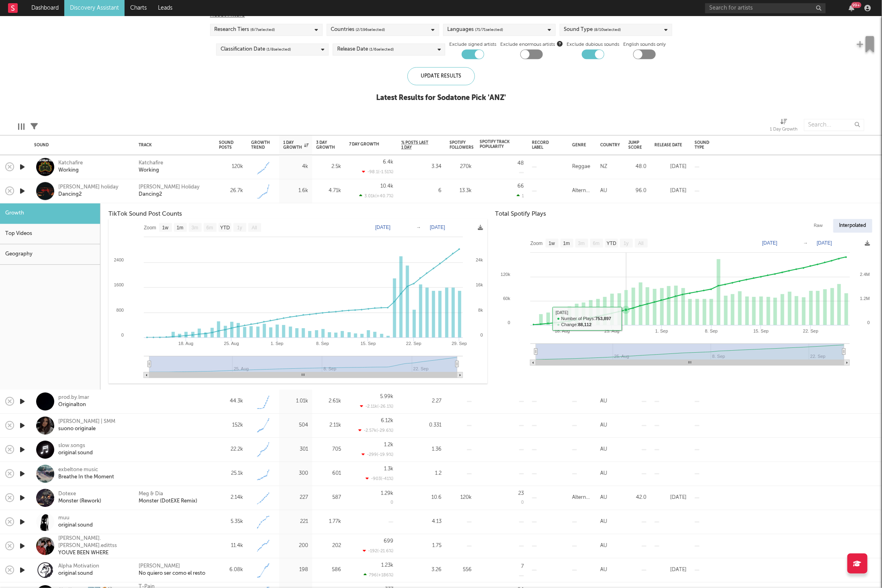  What do you see at coordinates (79, 498) in the screenshot?
I see `a: DotexeMonster (Rework)` at bounding box center [79, 498].